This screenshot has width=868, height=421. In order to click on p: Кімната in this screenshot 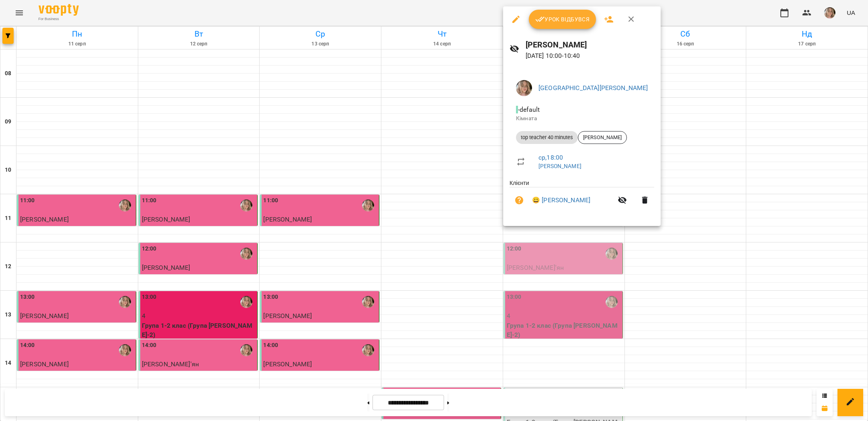, I will do `click(582, 119)`.